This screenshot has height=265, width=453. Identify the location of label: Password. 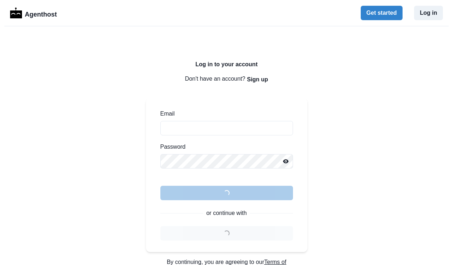
(225, 147).